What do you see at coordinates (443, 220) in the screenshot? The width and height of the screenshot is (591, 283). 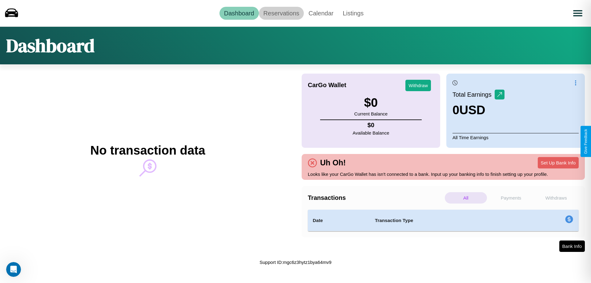 I see `table: simple table` at bounding box center [443, 220].